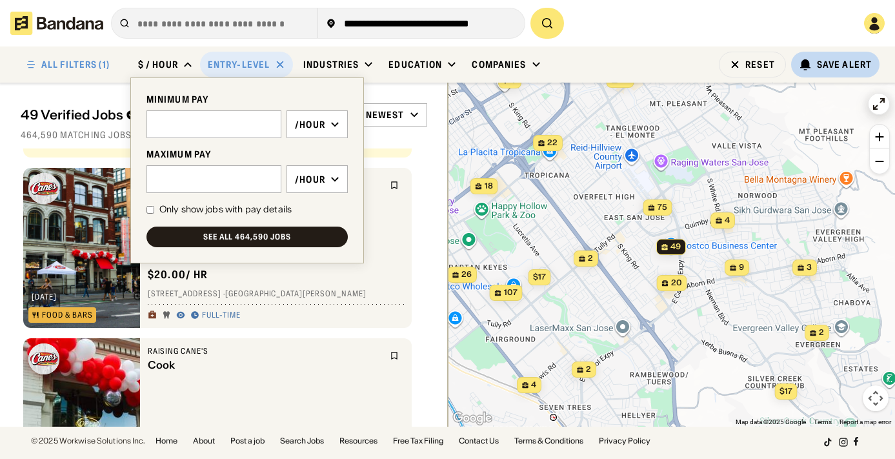 Image resolution: width=895 pixels, height=459 pixels. What do you see at coordinates (865, 421) in the screenshot?
I see `a: Report a map error` at bounding box center [865, 421].